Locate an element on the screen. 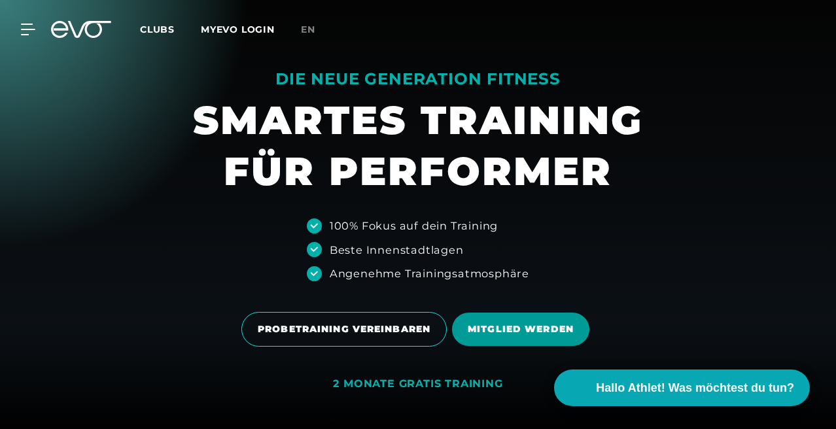  span: Hallo Athlet! Was möchtest du tun? is located at coordinates (695, 388).